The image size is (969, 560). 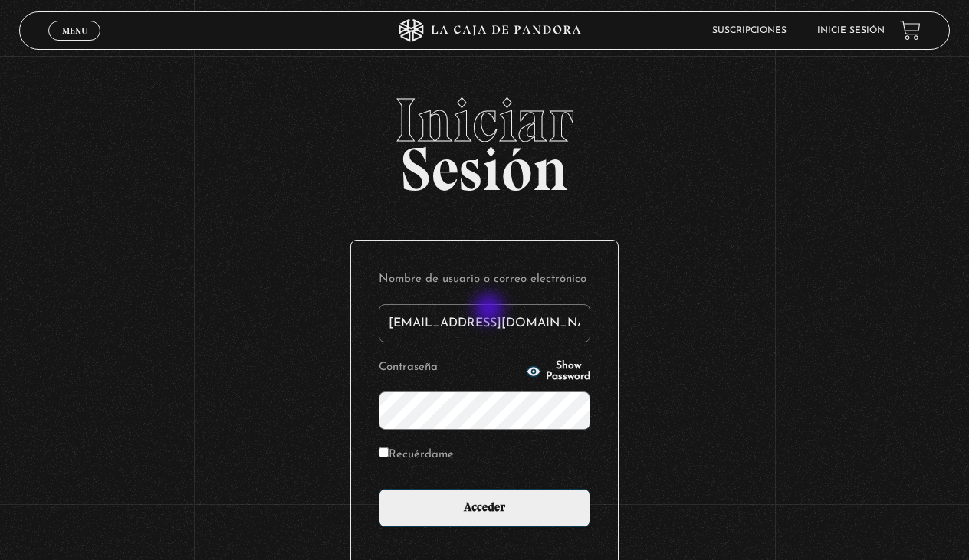 What do you see at coordinates (416, 455) in the screenshot?
I see `label: Recuérdame` at bounding box center [416, 455].